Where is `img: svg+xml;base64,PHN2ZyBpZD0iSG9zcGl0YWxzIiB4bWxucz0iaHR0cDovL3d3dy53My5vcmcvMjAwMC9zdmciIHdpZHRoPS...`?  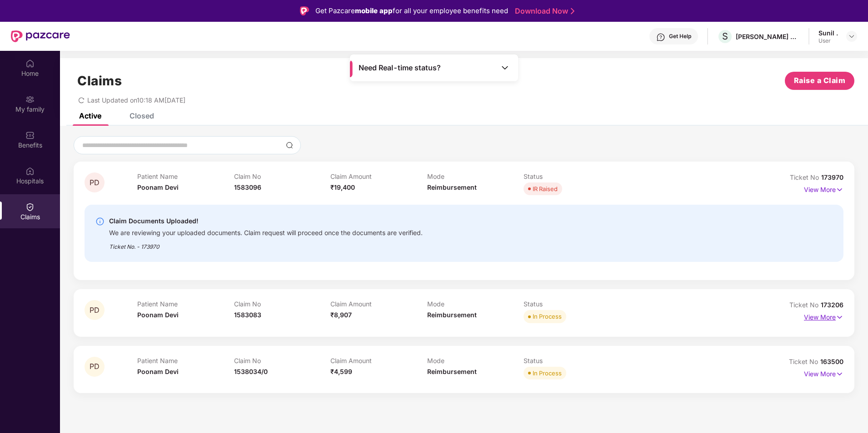
img: svg+xml;base64,PHN2ZyBpZD0iSG9zcGl0YWxzIiB4bWxucz0iaHR0cDovL3d3dy53My5vcmcvMjAwMC9zdmciIHdpZHRoPS... is located at coordinates (30, 171).